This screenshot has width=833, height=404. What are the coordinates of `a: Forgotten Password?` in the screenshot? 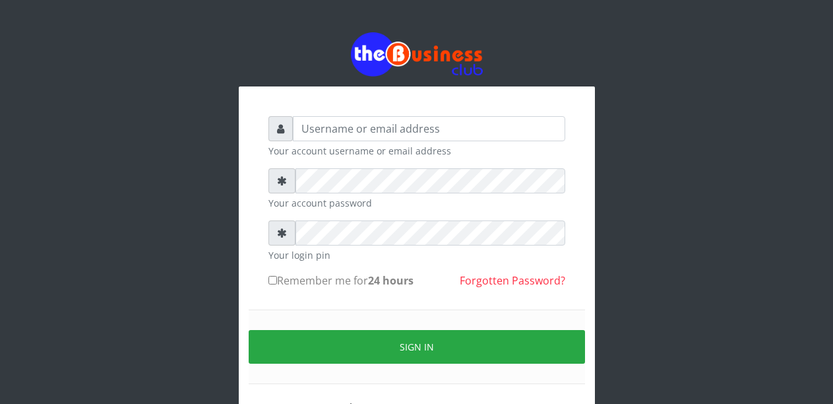 It's located at (513, 280).